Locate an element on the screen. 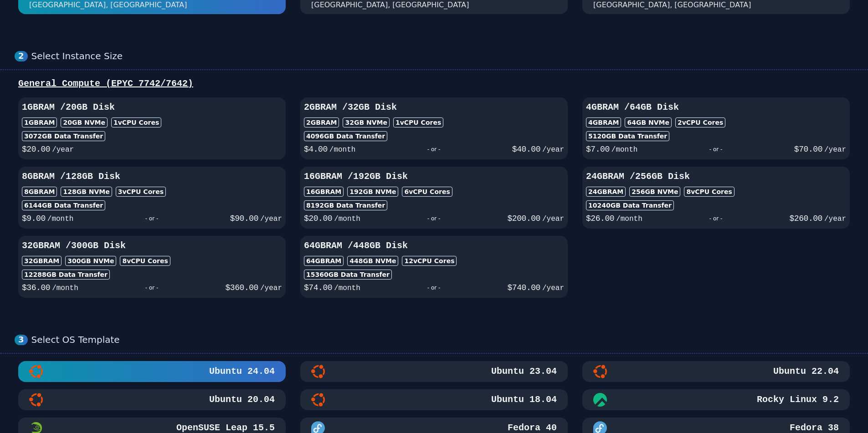  img: Ubuntu 22.04 is located at coordinates (600, 372).